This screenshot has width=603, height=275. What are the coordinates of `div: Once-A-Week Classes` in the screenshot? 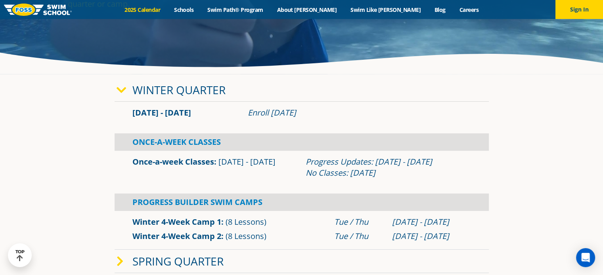 It's located at (302, 142).